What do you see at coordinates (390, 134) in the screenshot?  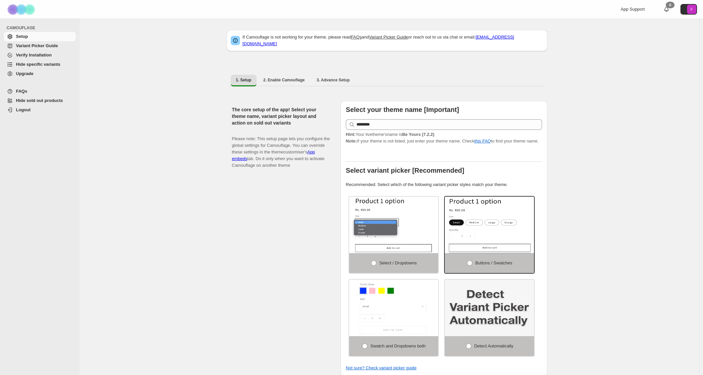 I see `span: Your live theme's name is` at bounding box center [390, 134].